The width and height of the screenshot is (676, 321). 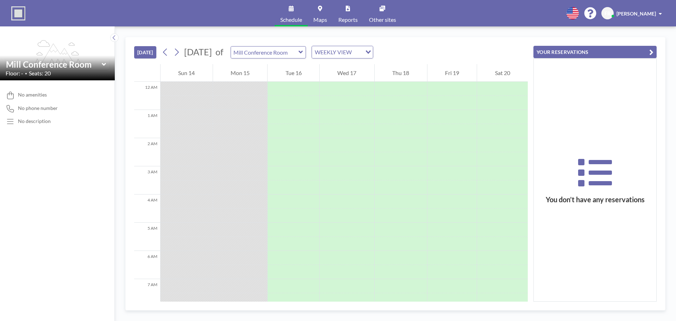 What do you see at coordinates (147, 152) in the screenshot?
I see `div: 2 AM` at bounding box center [147, 152].